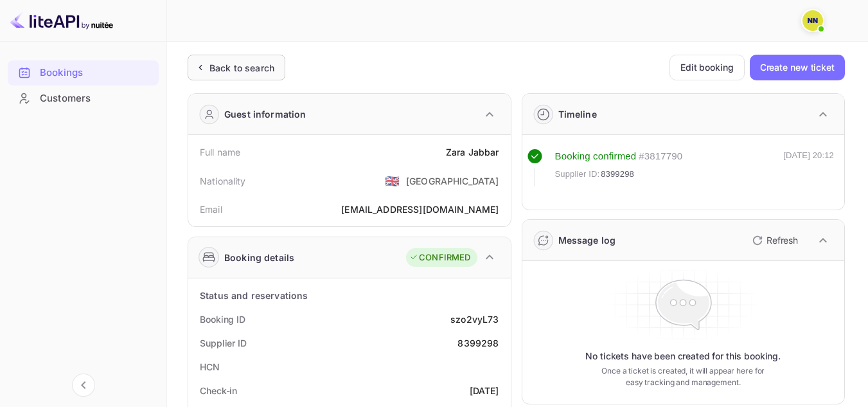  What do you see at coordinates (219, 390) in the screenshot?
I see `div: Check-in` at bounding box center [219, 390].